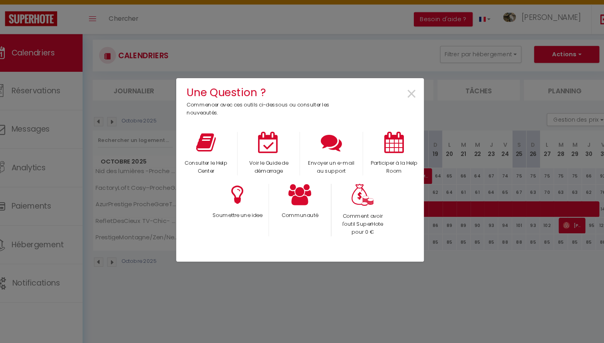  I want to click on button: Close, so click(407, 100).